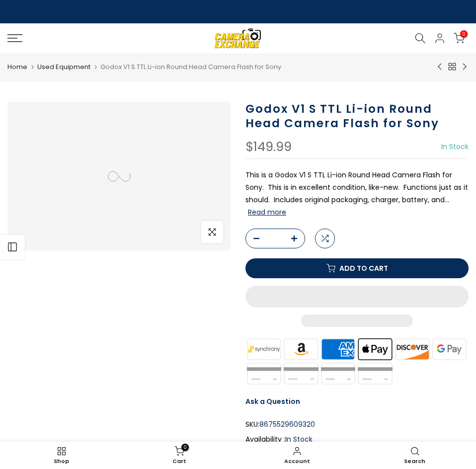  I want to click on img: american express, so click(338, 349).